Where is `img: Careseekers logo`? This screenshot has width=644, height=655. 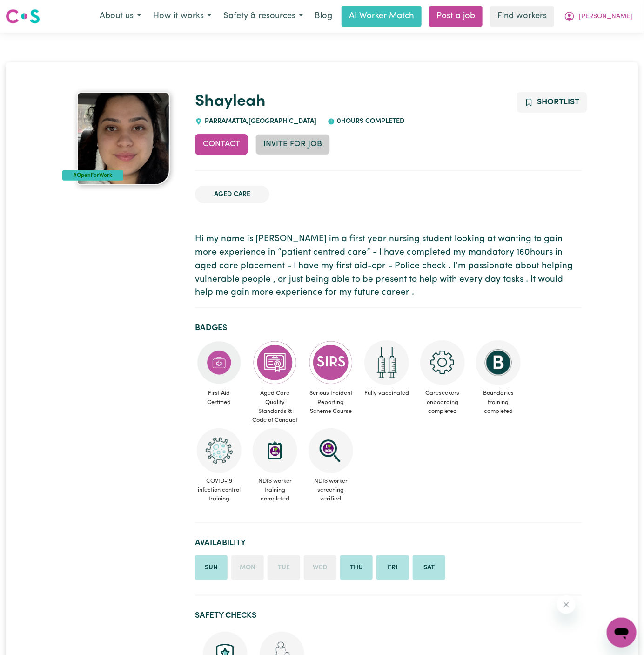 img: Careseekers logo is located at coordinates (23, 17).